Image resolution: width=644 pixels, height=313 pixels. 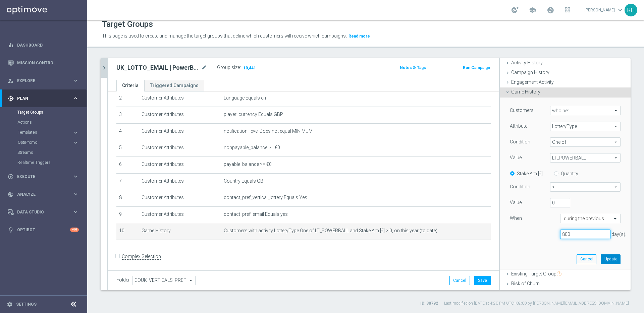 What do you see at coordinates (130, 86) in the screenshot?
I see `a: Criteria` at bounding box center [130, 86].